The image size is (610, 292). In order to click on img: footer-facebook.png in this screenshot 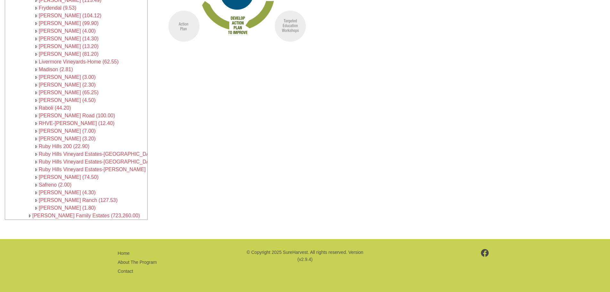, I will do `click(484, 252)`.